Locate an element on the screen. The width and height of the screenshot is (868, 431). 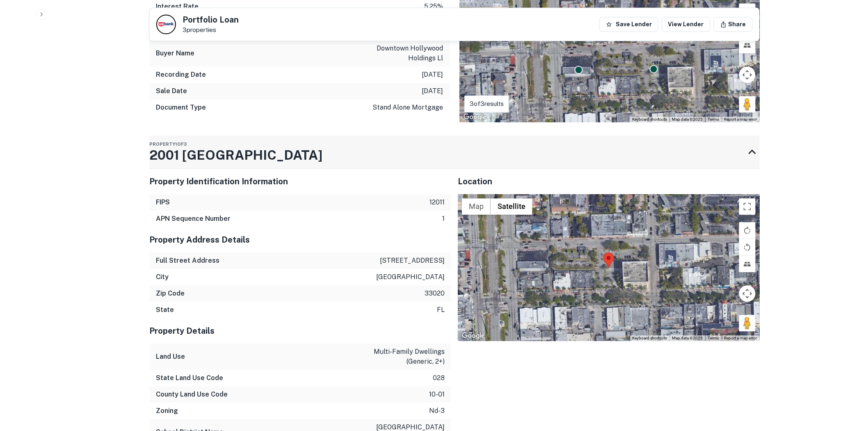
p: 3 of 3 results is located at coordinates (487, 104).